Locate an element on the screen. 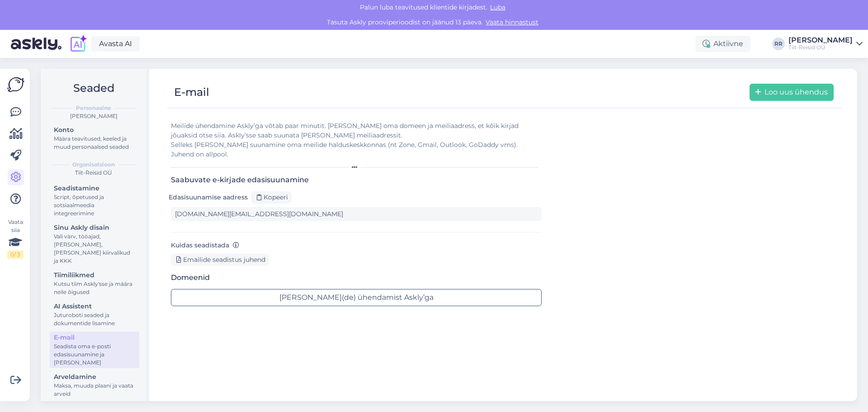 This screenshot has height=412, width=868. a: AI AssistentJuturoboti seaded ja dokumentide lisamine is located at coordinates (95, 314).